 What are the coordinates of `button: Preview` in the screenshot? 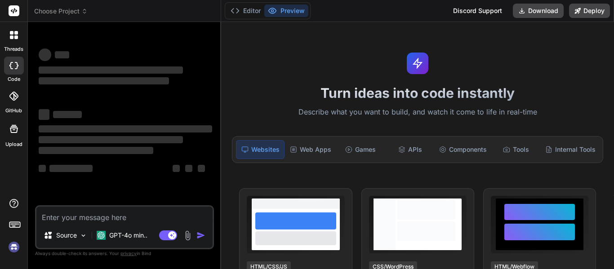 It's located at (286, 11).